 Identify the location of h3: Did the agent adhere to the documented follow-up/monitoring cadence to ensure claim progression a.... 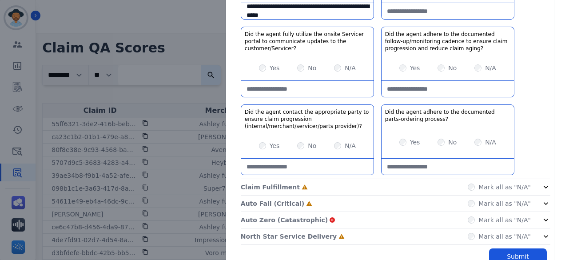
(447, 41).